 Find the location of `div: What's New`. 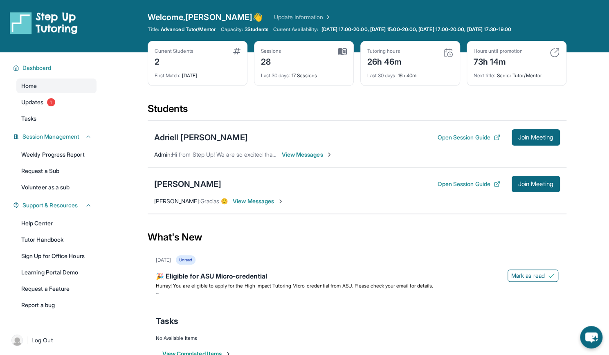

div: What's New is located at coordinates (357, 237).